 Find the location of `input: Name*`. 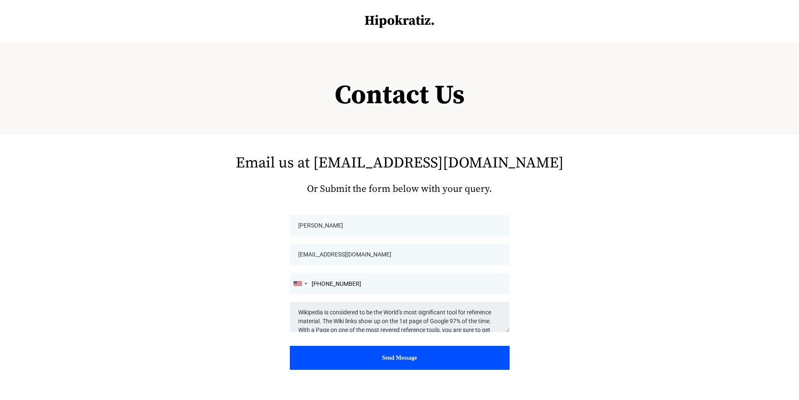

input: Name* is located at coordinates (400, 225).